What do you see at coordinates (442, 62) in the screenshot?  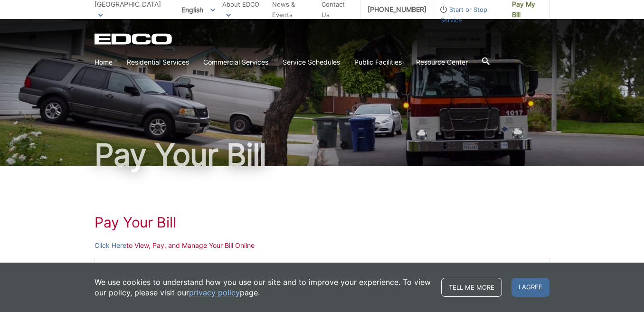 I see `a: Resource Center` at bounding box center [442, 62].